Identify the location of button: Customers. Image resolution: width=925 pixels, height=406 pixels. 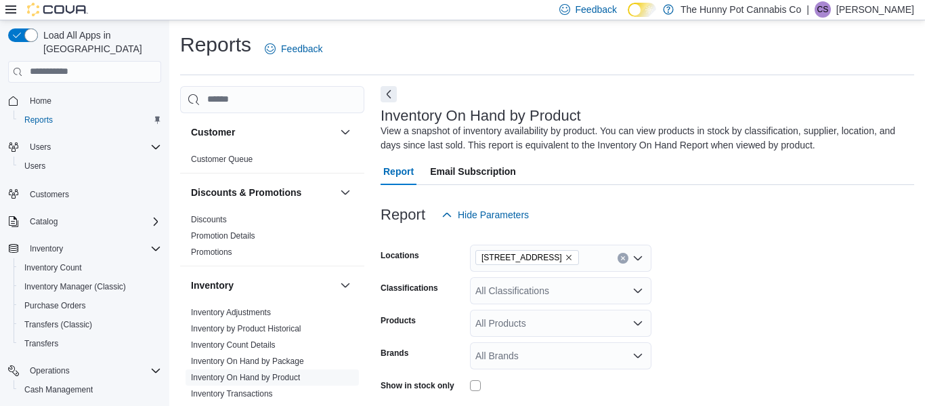
(85, 193).